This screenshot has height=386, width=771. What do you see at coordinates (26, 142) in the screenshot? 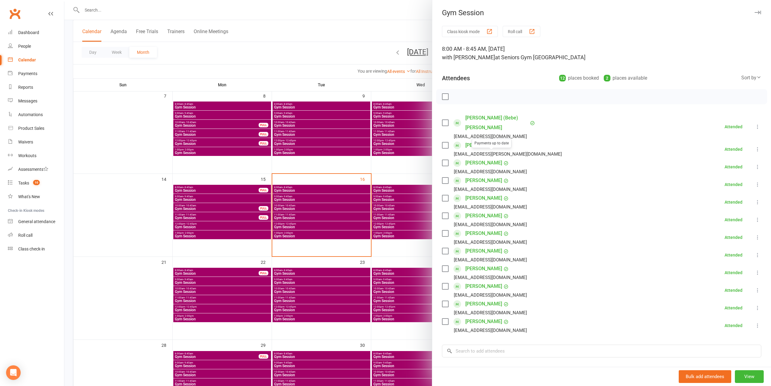
I see `div: Waivers` at bounding box center [26, 142].